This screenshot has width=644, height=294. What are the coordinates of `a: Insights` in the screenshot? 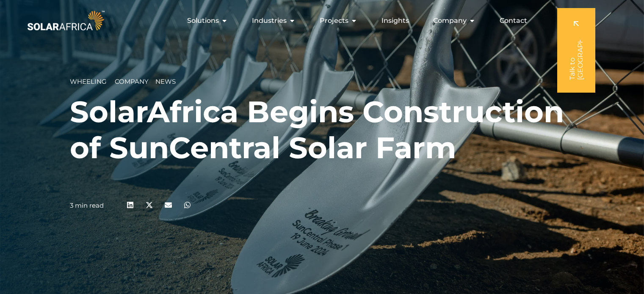 It's located at (395, 21).